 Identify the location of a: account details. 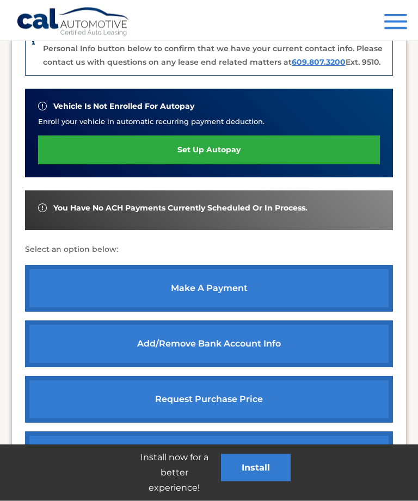
(209, 455).